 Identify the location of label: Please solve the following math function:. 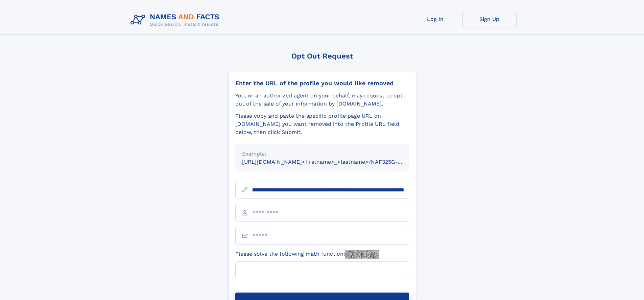
(307, 254).